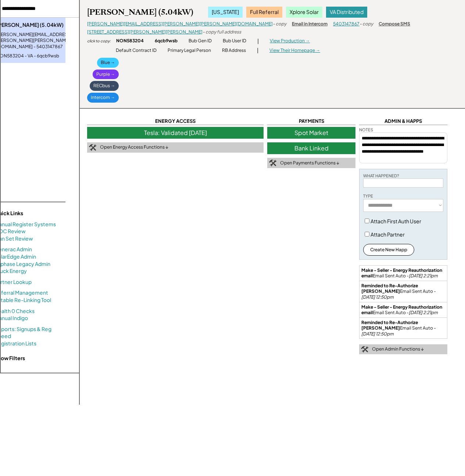 This screenshot has width=465, height=476. What do you see at coordinates (189, 51) in the screenshot?
I see `div: Primary Legal Person` at bounding box center [189, 51].